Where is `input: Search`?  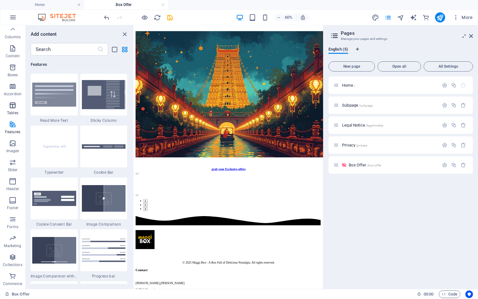
input: Search is located at coordinates (64, 49).